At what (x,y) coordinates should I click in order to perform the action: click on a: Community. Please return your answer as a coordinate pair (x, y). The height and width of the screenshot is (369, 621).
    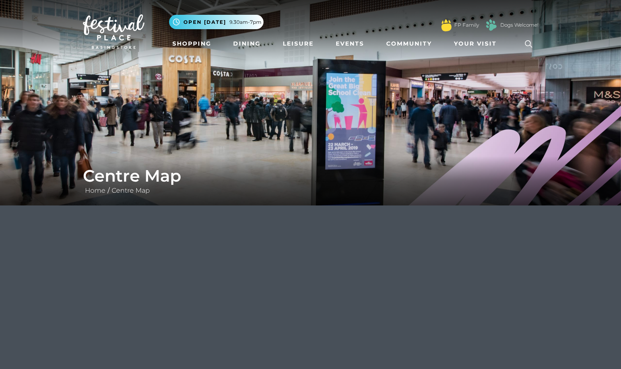
    Looking at the image, I should click on (409, 44).